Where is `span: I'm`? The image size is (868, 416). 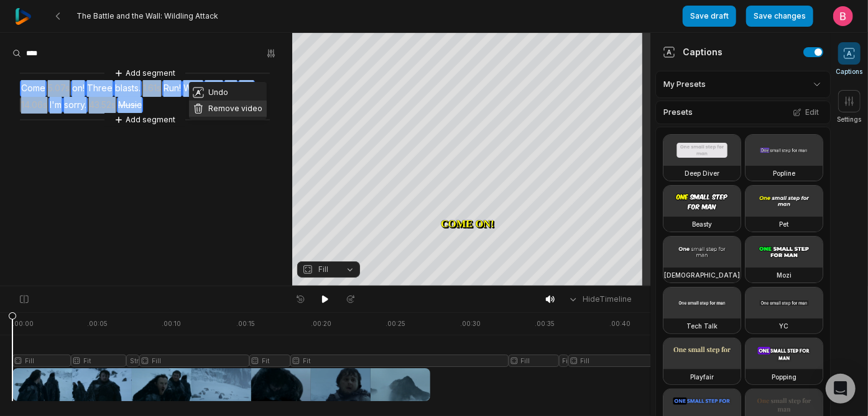 span: I'm is located at coordinates (55, 105).